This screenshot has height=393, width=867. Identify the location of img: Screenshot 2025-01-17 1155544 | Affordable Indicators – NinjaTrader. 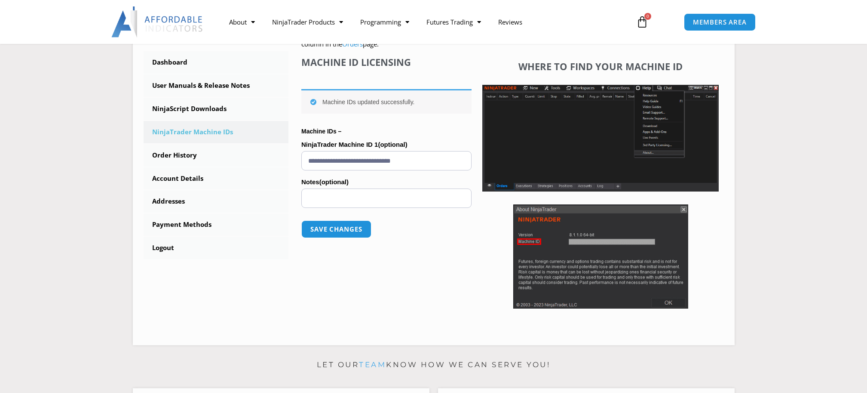
(601, 138).